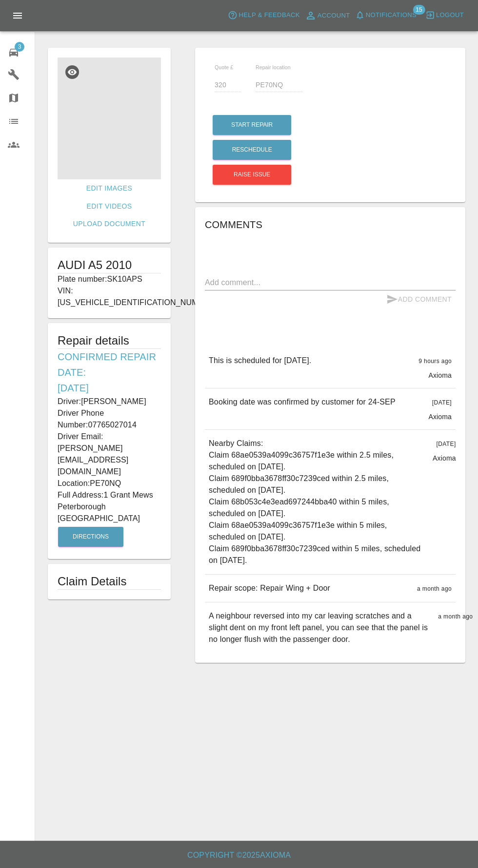 The height and width of the screenshot is (868, 478). Describe the element at coordinates (327, 15) in the screenshot. I see `a: Account` at that location.